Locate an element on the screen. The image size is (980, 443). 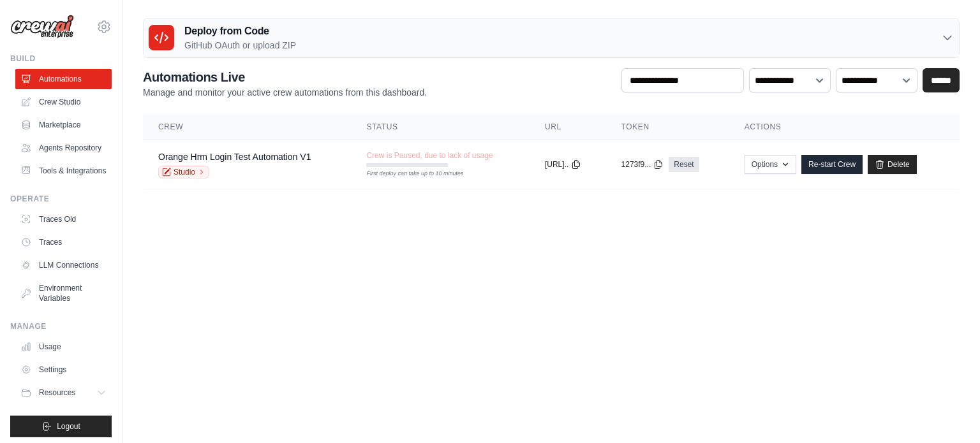
a: Traces Old is located at coordinates (63, 220).